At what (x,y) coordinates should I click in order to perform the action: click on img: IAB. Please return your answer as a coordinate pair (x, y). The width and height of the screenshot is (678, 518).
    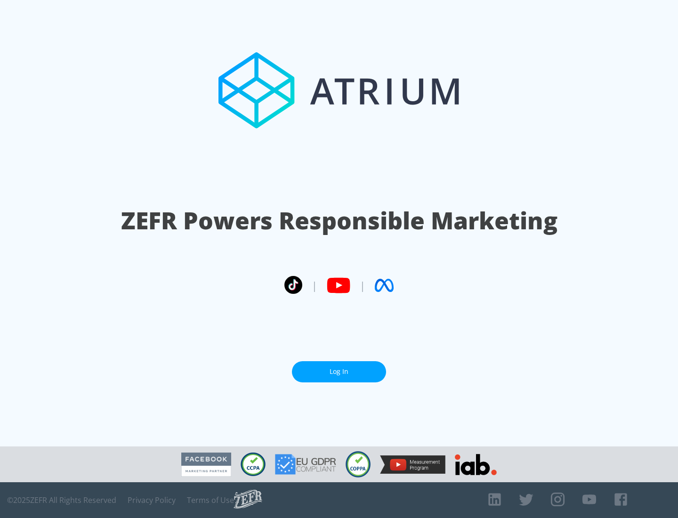
    Looking at the image, I should click on (476, 465).